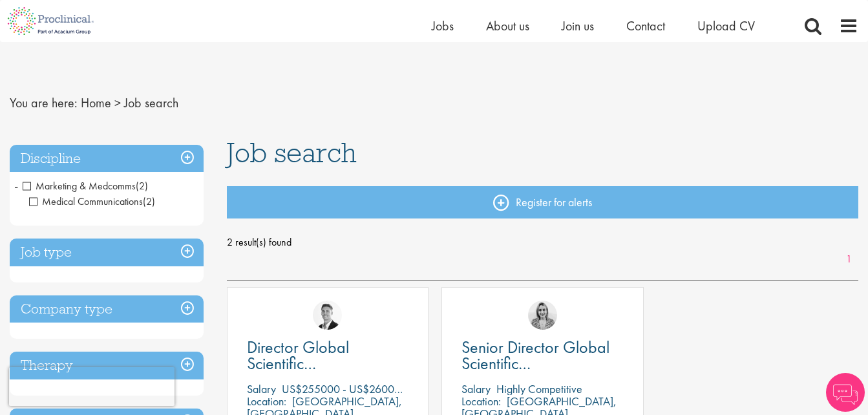  Describe the element at coordinates (542, 315) in the screenshot. I see `img: Merna Hermiz` at that location.